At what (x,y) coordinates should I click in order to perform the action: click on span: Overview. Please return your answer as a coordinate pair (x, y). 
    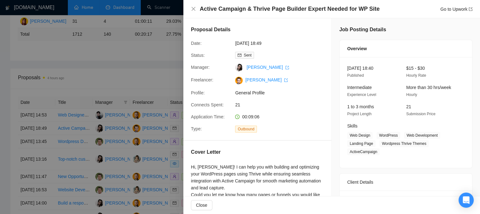
    Looking at the image, I should click on (357, 49).